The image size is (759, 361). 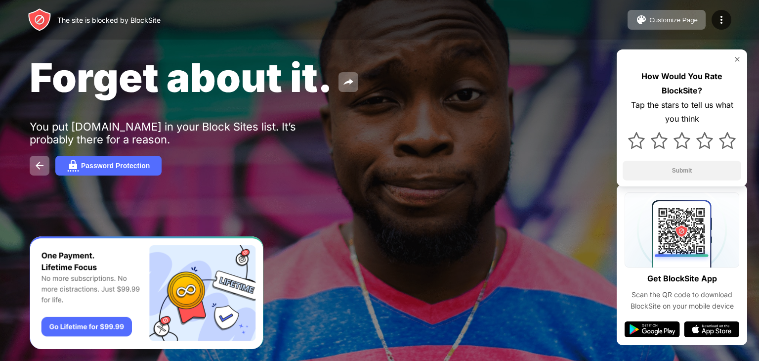 What do you see at coordinates (682, 278) in the screenshot?
I see `div: Get BlockSite App` at bounding box center [682, 278].